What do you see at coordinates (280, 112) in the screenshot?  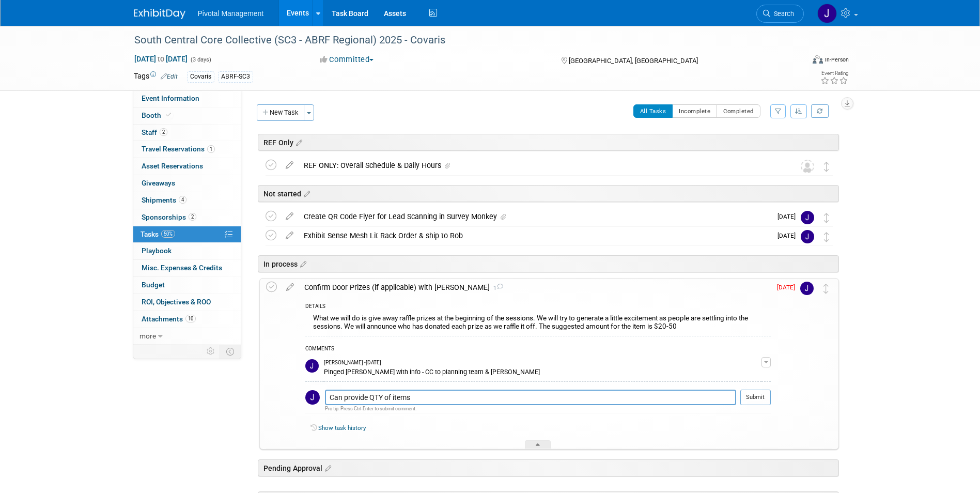 I see `button: New Task` at bounding box center [280, 112].